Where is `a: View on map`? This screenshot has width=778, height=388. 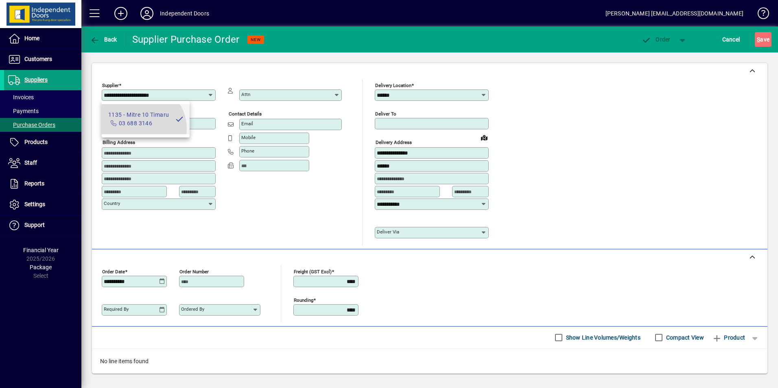 a: View on map is located at coordinates (484, 138).